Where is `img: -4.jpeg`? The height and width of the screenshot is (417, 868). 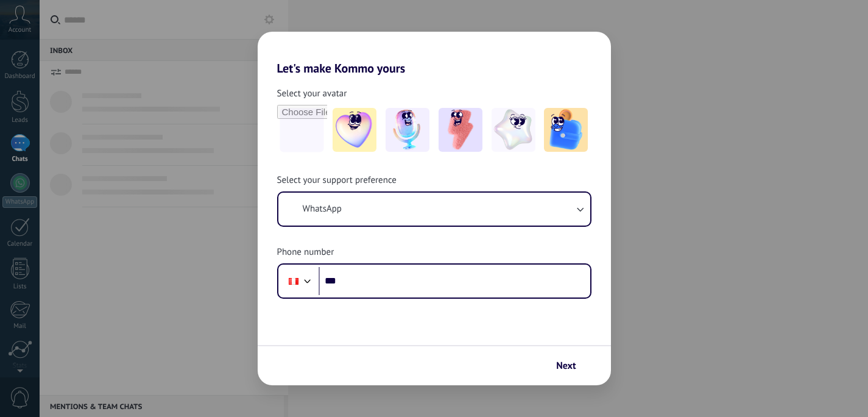 img: -4.jpeg is located at coordinates (514, 130).